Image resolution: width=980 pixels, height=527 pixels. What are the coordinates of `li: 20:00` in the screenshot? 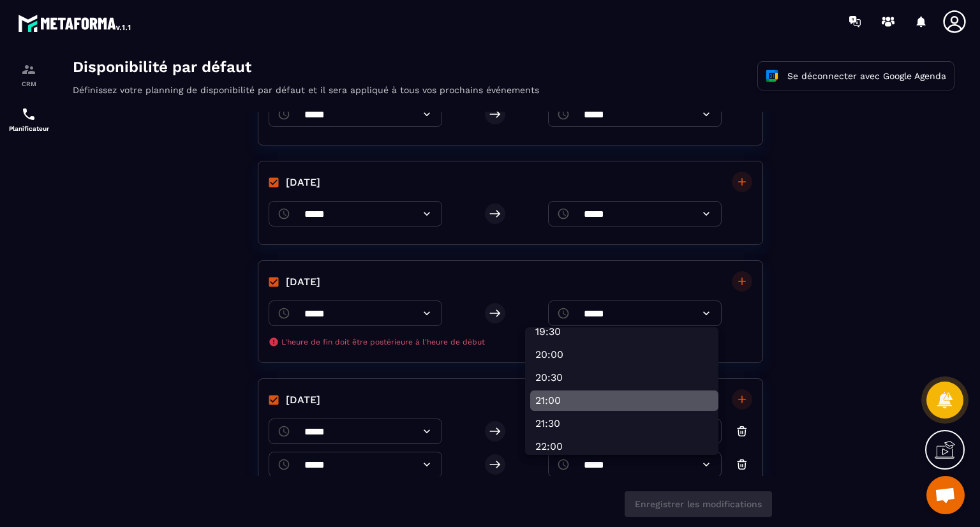 It's located at (564, 300).